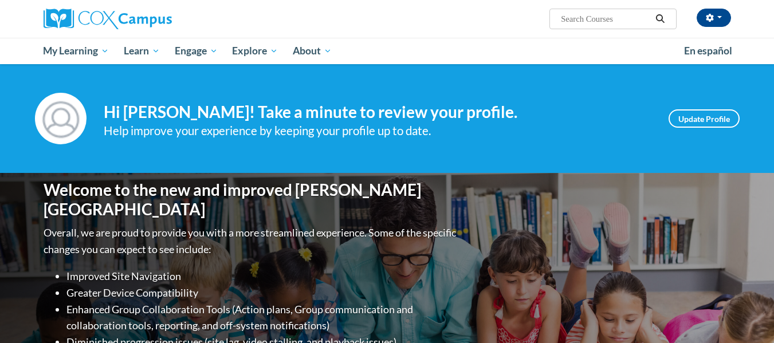  Describe the element at coordinates (378, 131) in the screenshot. I see `div: Help improve your experience by keeping your profile up to date.` at that location.